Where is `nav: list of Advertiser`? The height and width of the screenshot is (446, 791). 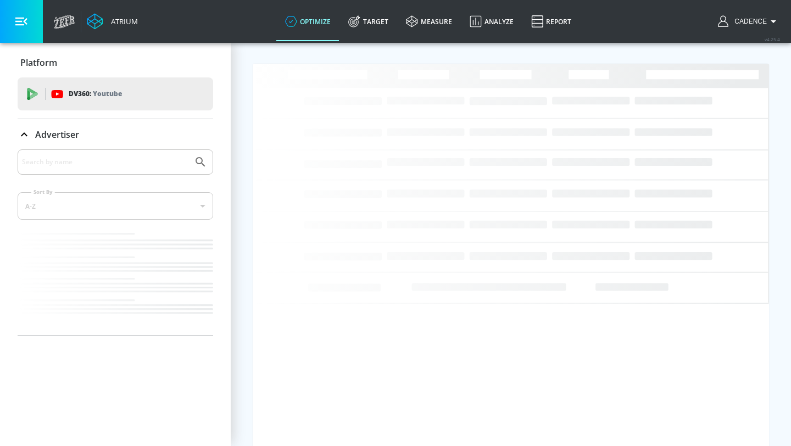 nav: list of Advertiser is located at coordinates (115, 282).